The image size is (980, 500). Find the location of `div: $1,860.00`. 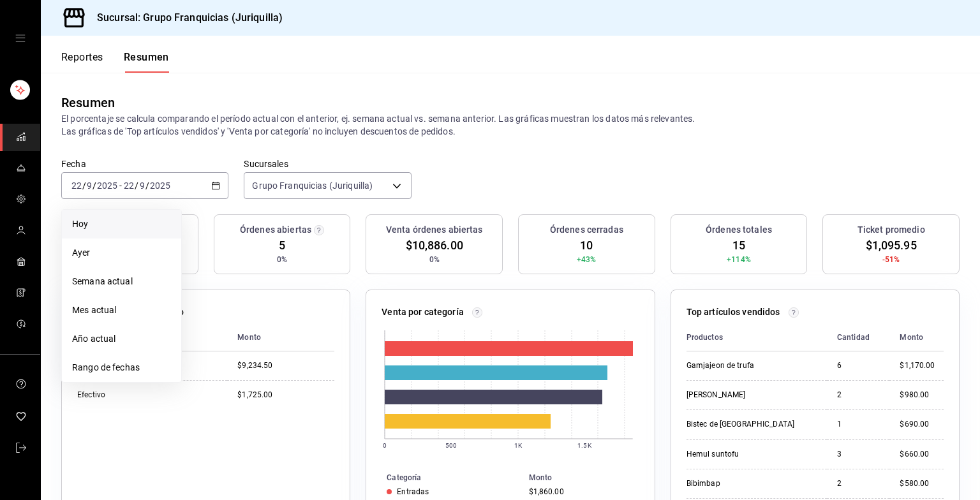

div: $1,860.00 is located at coordinates (581, 492).